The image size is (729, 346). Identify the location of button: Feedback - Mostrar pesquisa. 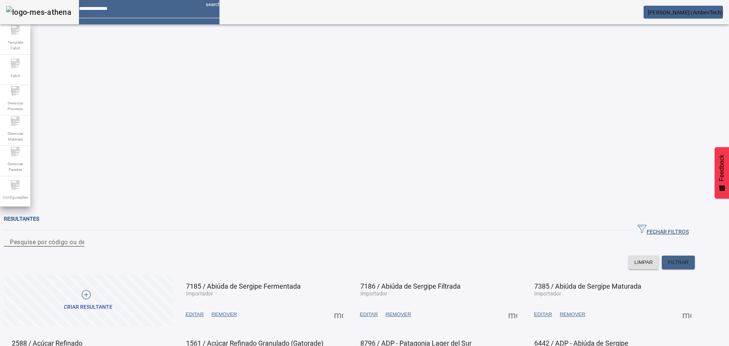
(721, 173).